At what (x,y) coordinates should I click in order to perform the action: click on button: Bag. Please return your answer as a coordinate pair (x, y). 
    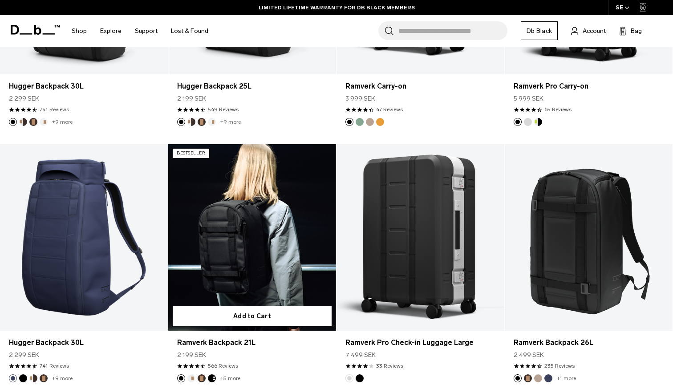
    Looking at the image, I should click on (630, 31).